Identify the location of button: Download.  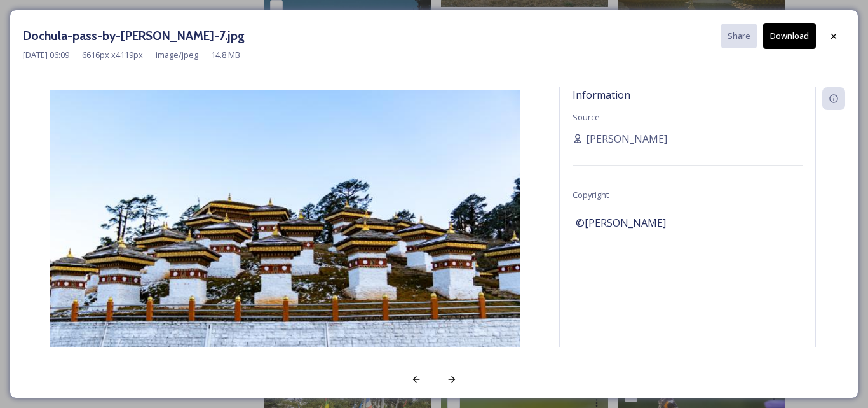
(789, 36).